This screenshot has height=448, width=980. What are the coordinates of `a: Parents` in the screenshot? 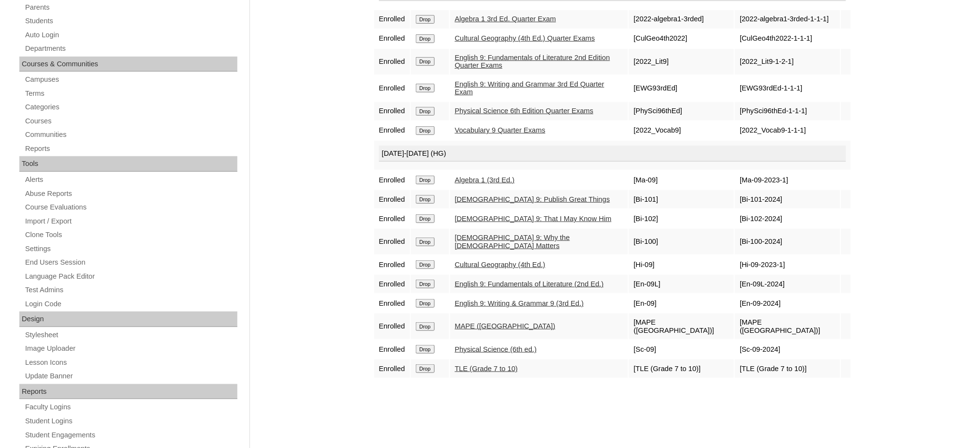 It's located at (131, 7).